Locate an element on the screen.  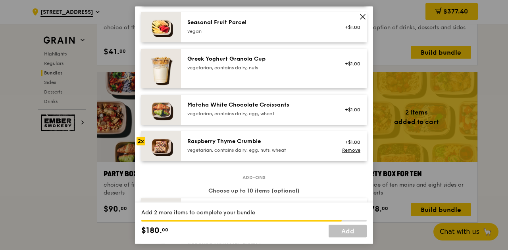
div: Seasonal Fruit Parcel is located at coordinates (258, 23).